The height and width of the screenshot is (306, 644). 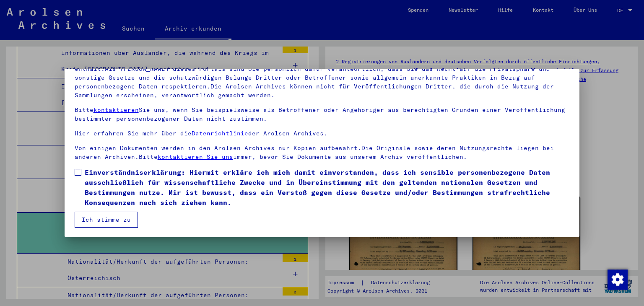 What do you see at coordinates (116, 110) in the screenshot?
I see `a: kontaktieren` at bounding box center [116, 110].